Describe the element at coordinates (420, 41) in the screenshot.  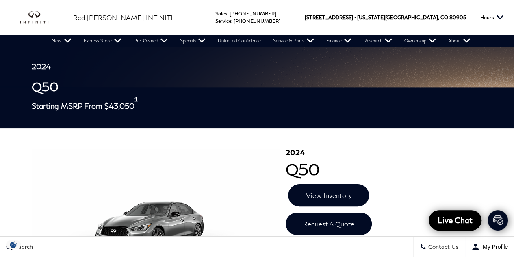
I see `a: Ownership` at that location.